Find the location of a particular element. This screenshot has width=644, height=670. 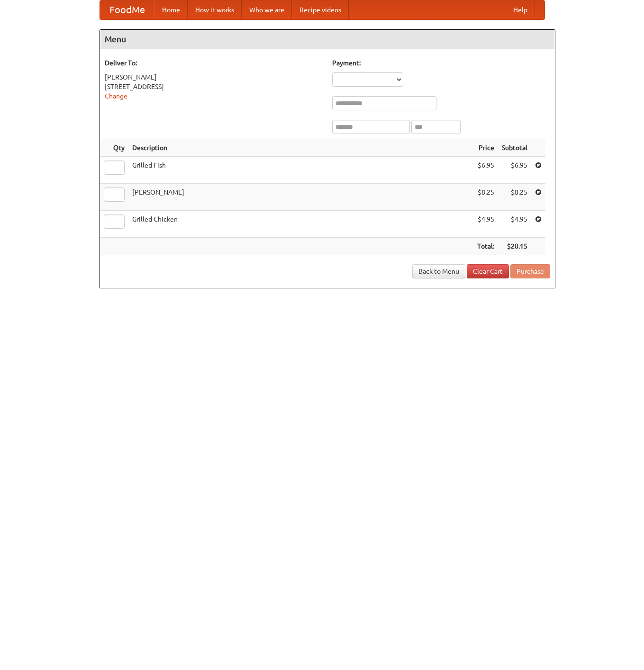

a: FoodMe is located at coordinates (127, 10).